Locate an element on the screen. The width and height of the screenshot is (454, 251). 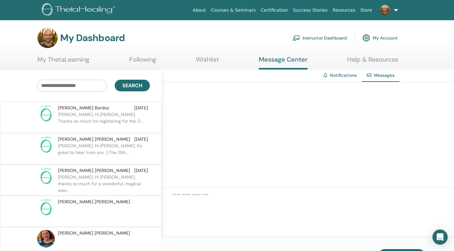
img: cog.svg is located at coordinates (366, 38).